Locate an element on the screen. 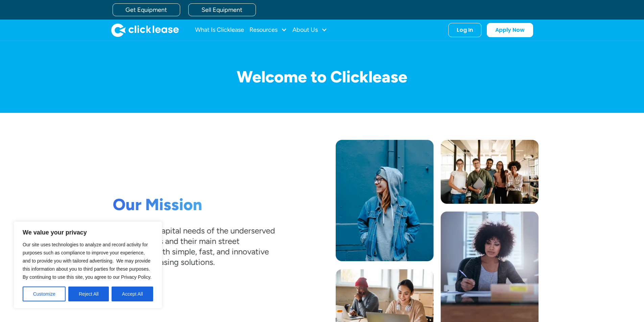  a: home is located at coordinates (145, 30).